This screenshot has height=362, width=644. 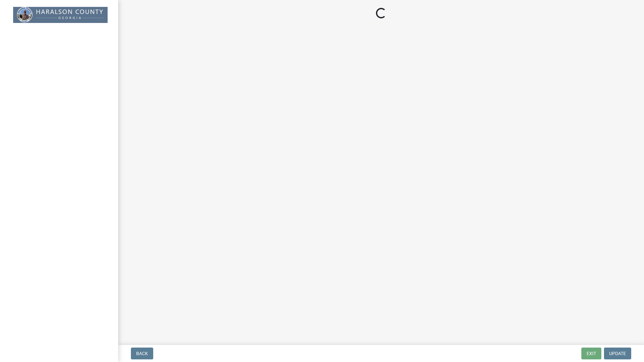 What do you see at coordinates (142, 353) in the screenshot?
I see `span: Back` at bounding box center [142, 353].